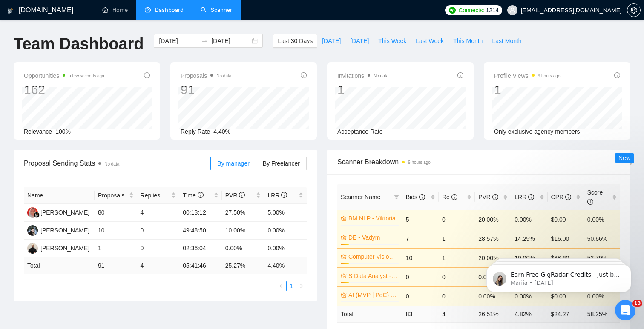 This screenshot has height=329, width=644. What do you see at coordinates (63, 131) in the screenshot?
I see `span: 100%` at bounding box center [63, 131].